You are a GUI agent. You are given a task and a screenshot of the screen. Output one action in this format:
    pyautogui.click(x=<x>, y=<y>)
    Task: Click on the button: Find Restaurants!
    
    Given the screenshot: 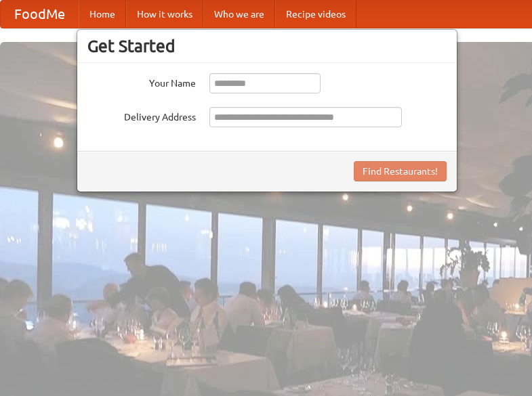 What is the action you would take?
    pyautogui.click(x=400, y=172)
    